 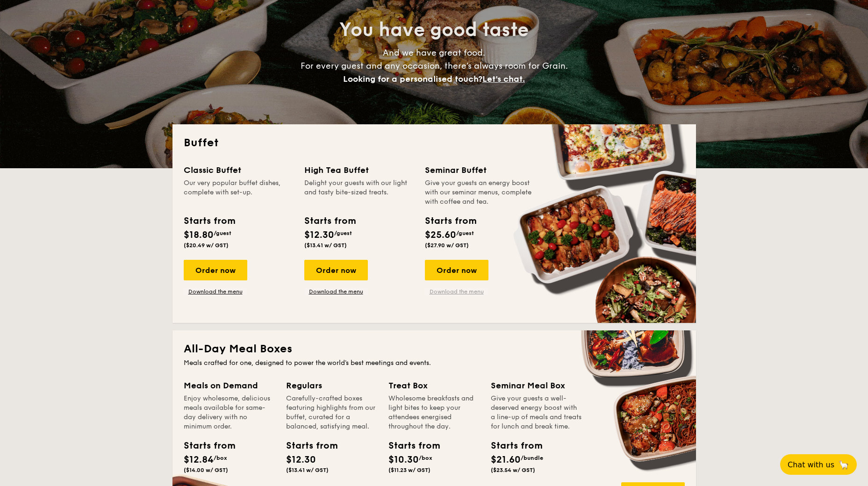 I want to click on span: Chat with us, so click(x=811, y=465).